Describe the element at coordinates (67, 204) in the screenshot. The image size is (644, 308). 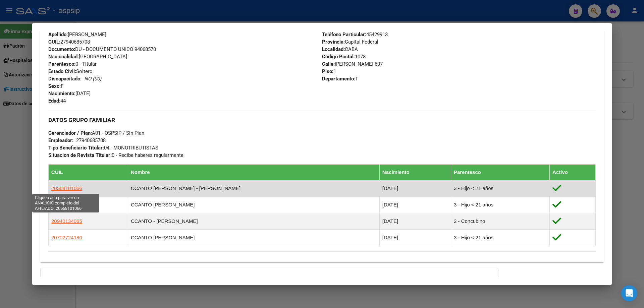
I see `span: 20535786896` at that location.